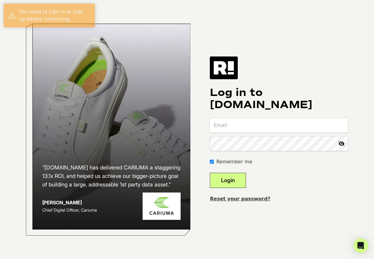  I want to click on div: Open Intercom Messenger, so click(360, 246).